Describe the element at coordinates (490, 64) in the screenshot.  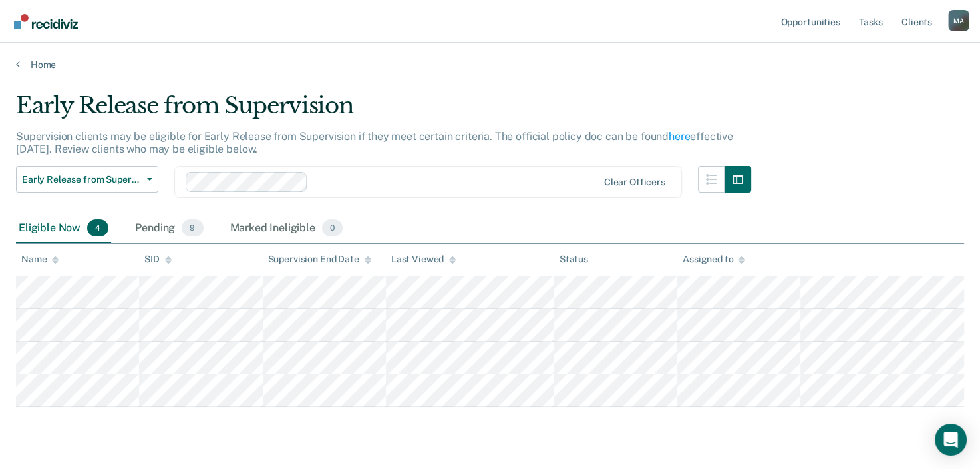
I see `a: Home` at that location.